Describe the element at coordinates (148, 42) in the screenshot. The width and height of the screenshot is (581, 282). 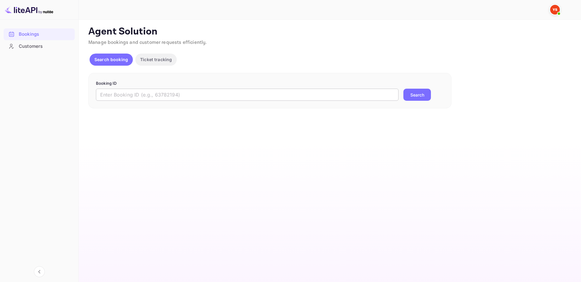
I see `span: Manage bookings and customer requests efficiently.` at that location.